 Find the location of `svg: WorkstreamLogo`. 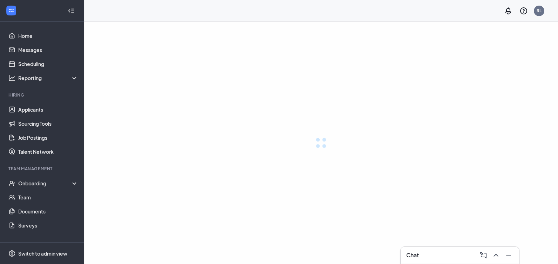

svg: WorkstreamLogo is located at coordinates (11, 11).